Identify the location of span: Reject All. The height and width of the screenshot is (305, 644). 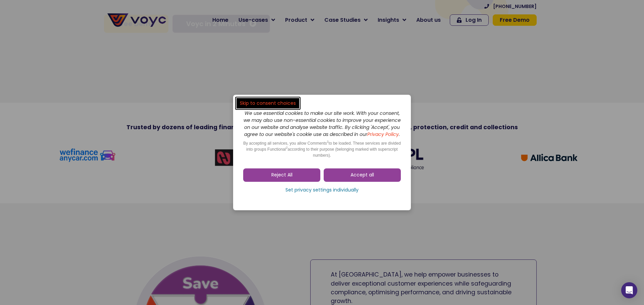
(282, 175).